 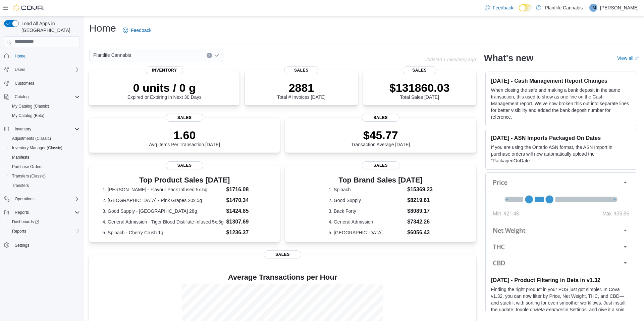 I want to click on p: 0 units / 0 g, so click(x=164, y=87).